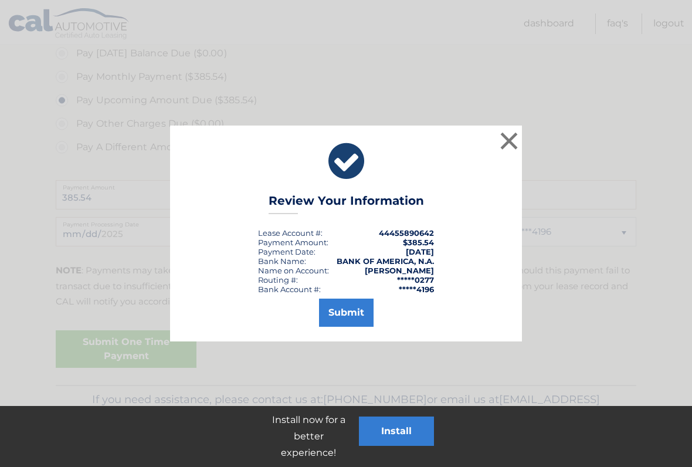  What do you see at coordinates (385, 261) in the screenshot?
I see `strong: BANK OF AMERICA, N.A.` at bounding box center [385, 261].